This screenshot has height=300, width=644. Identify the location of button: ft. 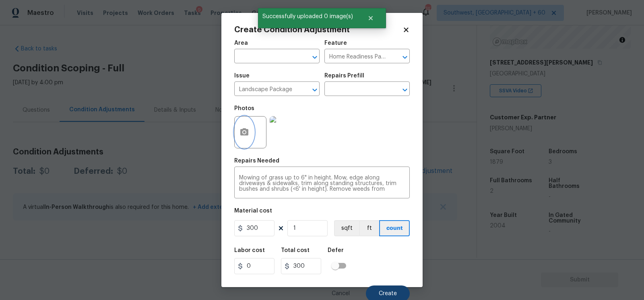
(369, 228).